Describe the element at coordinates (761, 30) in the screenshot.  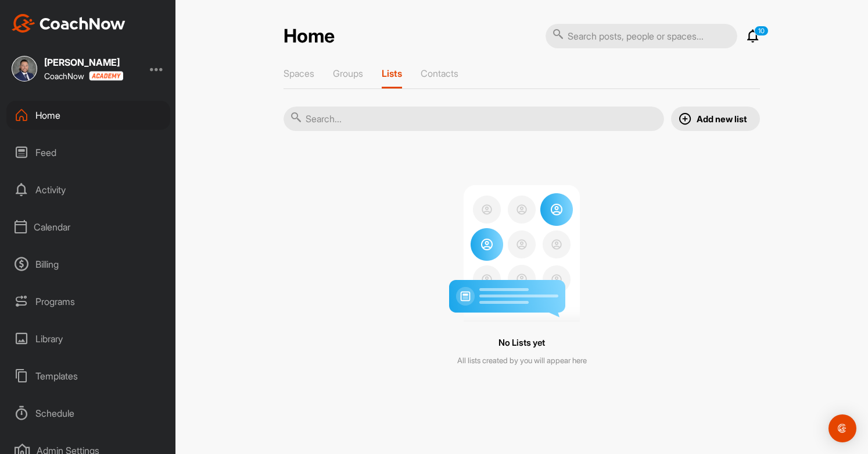
I see `p: 10` at that location.